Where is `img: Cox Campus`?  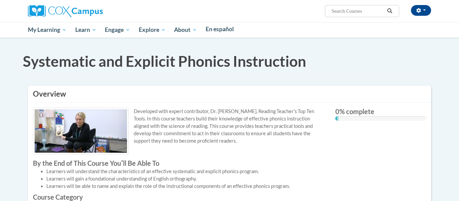 img: Cox Campus is located at coordinates (65, 11).